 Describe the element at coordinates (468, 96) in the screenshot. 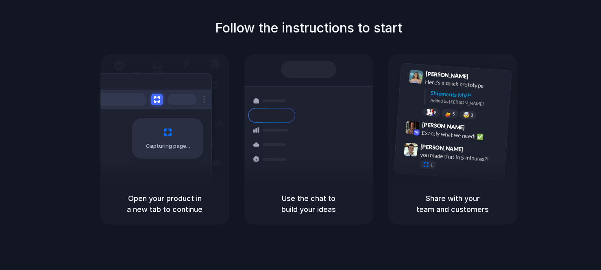

I see `div: Shipments MVP` at that location.